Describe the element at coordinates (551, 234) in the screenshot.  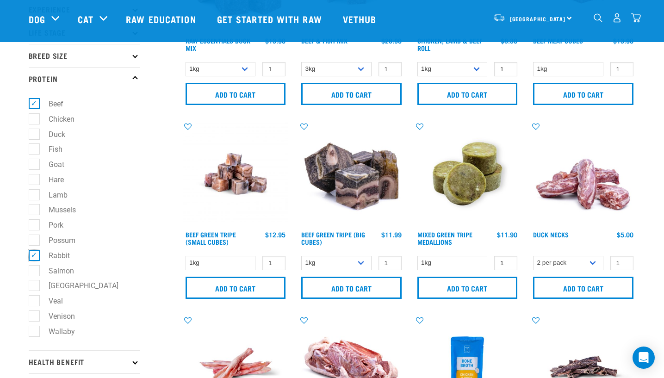
I see `a: Duck Necks` at that location.